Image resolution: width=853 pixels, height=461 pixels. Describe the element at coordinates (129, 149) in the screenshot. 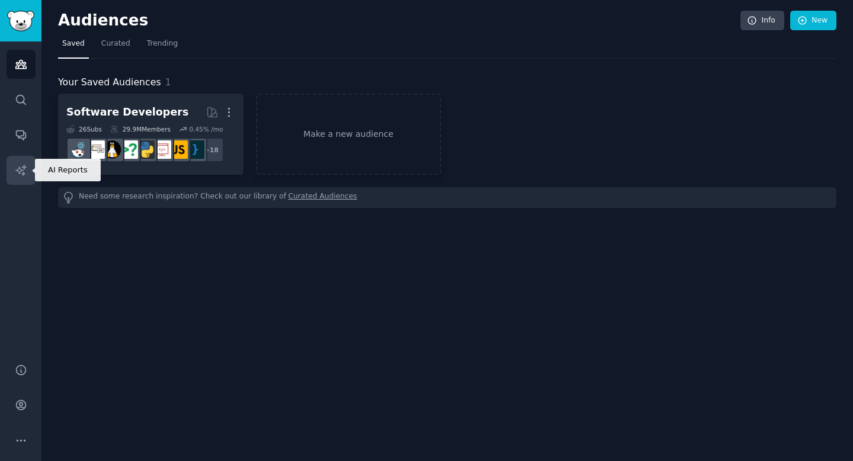

I see `img: cscareerquestions` at that location.